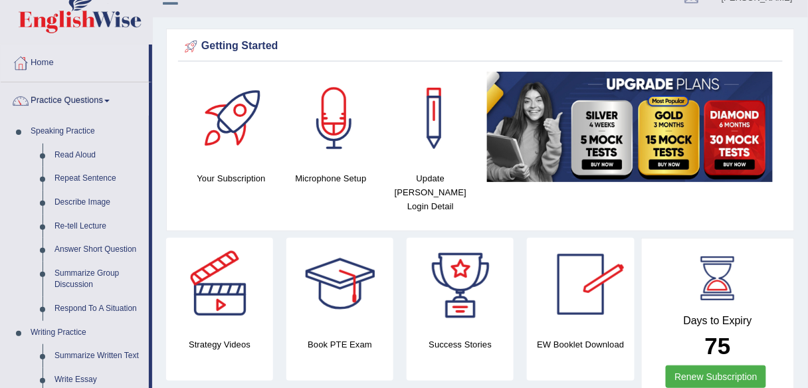 Image resolution: width=808 pixels, height=388 pixels. Describe the element at coordinates (98, 179) in the screenshot. I see `a: Repeat Sentence` at that location.